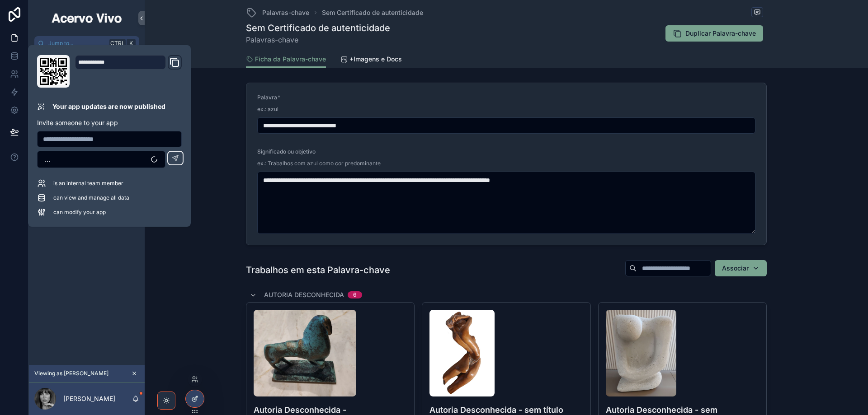 The width and height of the screenshot is (868, 415). What do you see at coordinates (641, 354) in the screenshot?
I see `img: sem-título,-sd-Escultura-em-pedra-porosa-40-x-24-x-28-cm---00056-web.jpg` at bounding box center [641, 354].